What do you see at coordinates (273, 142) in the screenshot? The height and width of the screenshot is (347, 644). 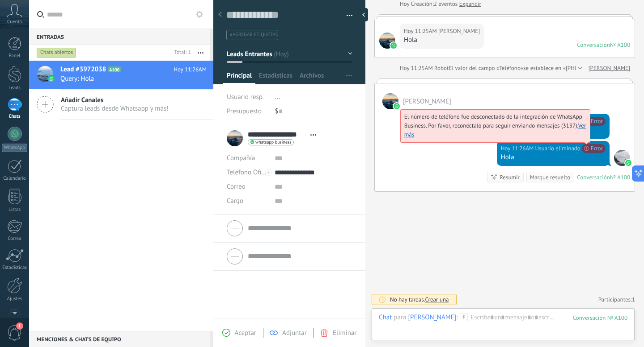 I see `span: whatsapp business` at bounding box center [273, 142].